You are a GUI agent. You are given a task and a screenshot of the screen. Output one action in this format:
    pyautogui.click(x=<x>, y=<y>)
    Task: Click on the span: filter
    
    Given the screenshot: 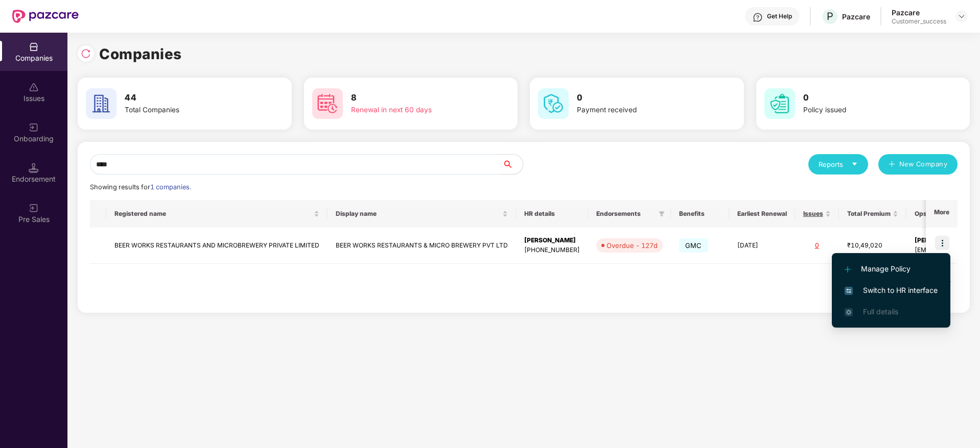 What is the action you would take?
    pyautogui.click(x=661, y=214)
    